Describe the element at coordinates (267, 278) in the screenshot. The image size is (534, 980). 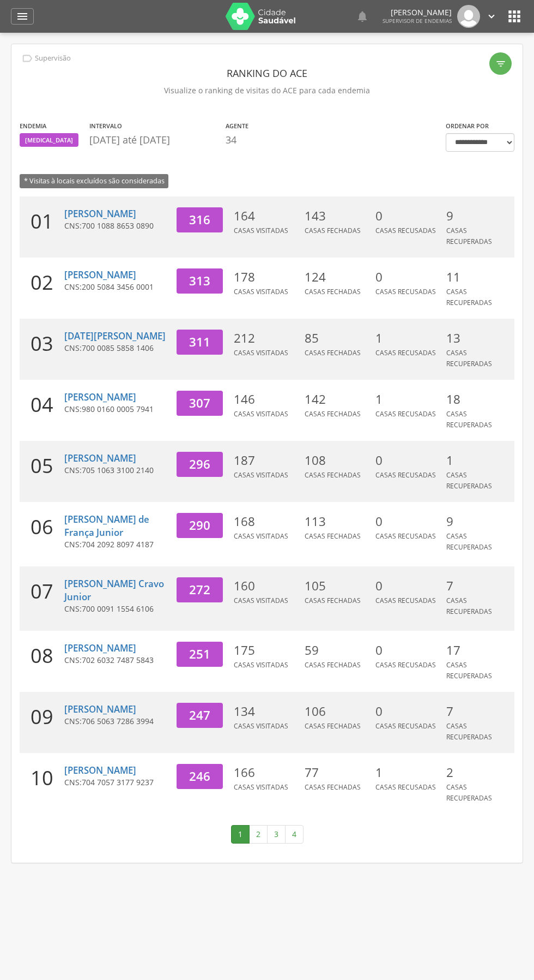
I see `p: 178` at that location.